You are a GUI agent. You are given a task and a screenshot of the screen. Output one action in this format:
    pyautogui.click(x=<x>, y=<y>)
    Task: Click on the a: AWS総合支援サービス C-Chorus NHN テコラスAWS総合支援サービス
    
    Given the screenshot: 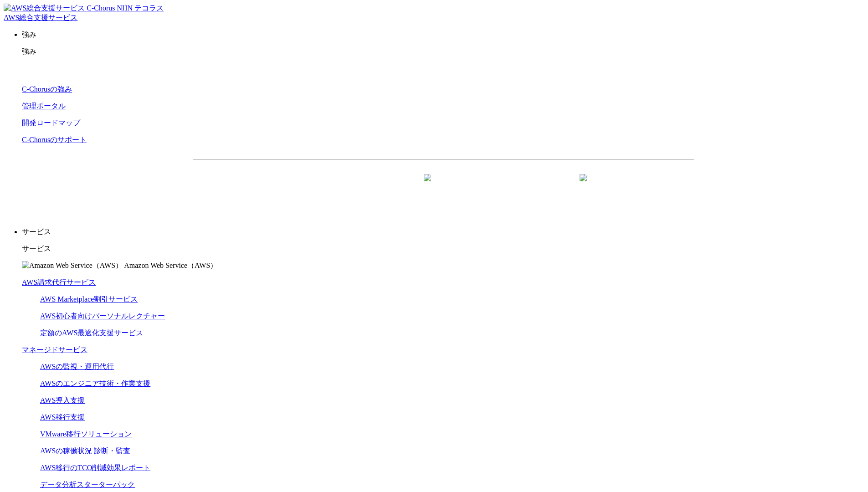 What is the action you would take?
    pyautogui.click(x=83, y=13)
    